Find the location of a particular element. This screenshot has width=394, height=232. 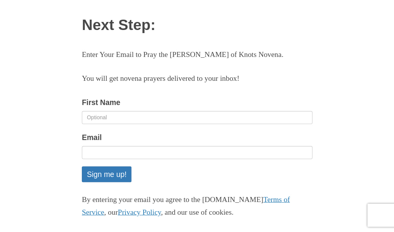

a: Privacy Policy is located at coordinates (140, 211).